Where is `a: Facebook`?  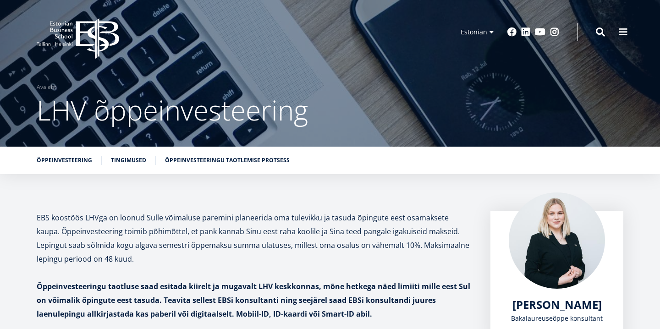 a: Facebook is located at coordinates (512, 32).